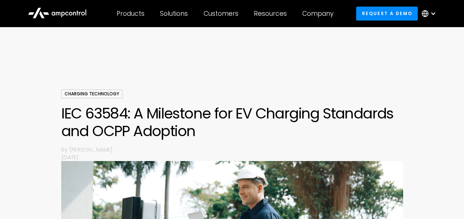 This screenshot has width=464, height=219. What do you see at coordinates (387, 13) in the screenshot?
I see `a: Request a demo` at bounding box center [387, 13].